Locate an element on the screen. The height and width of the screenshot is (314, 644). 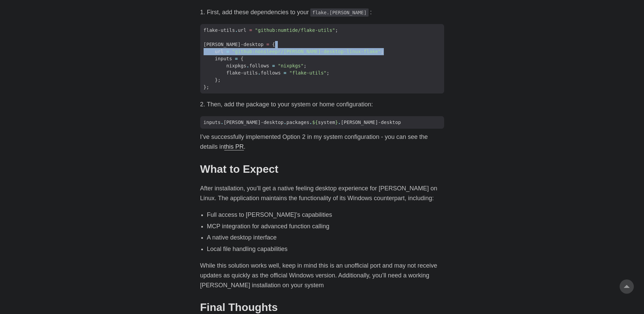
li: A native desktop interface is located at coordinates (325, 237).